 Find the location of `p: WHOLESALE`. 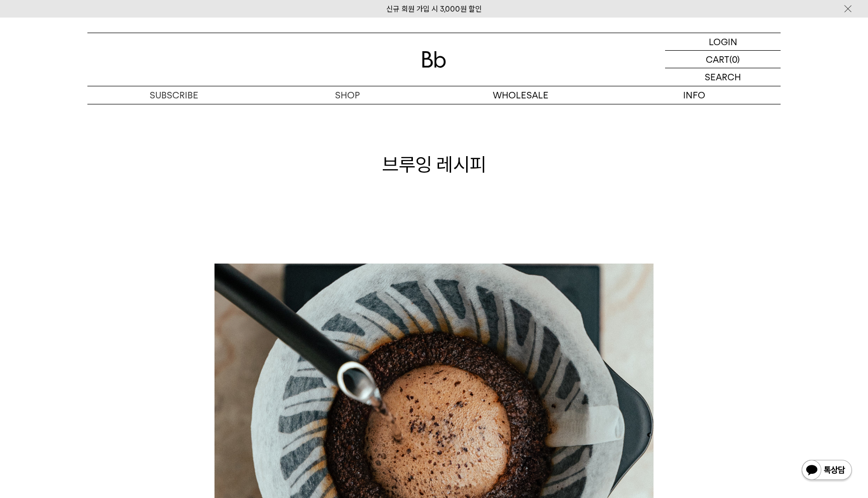

p: WHOLESALE is located at coordinates (520, 95).